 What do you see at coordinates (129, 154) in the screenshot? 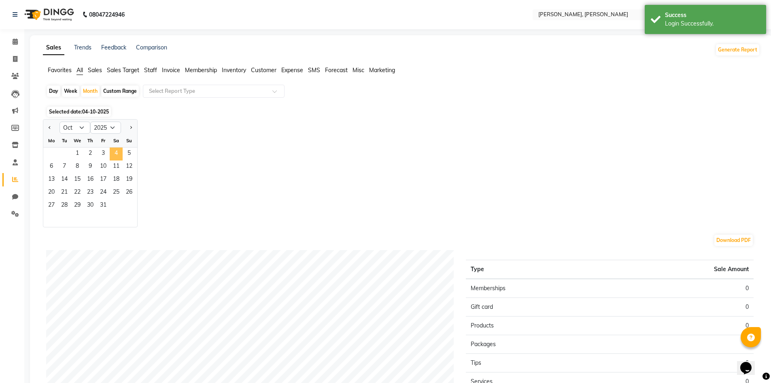
I see `span: 5` at bounding box center [129, 154].